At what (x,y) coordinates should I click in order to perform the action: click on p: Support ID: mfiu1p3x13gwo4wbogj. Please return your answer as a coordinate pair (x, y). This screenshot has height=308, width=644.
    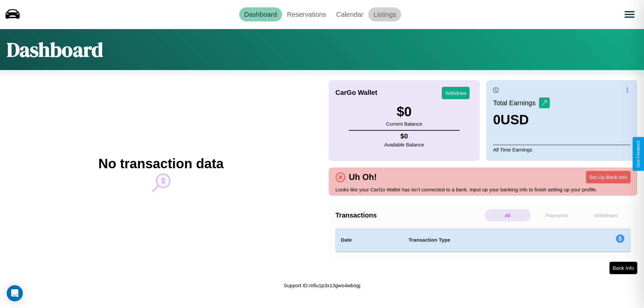
    Looking at the image, I should click on (322, 285).